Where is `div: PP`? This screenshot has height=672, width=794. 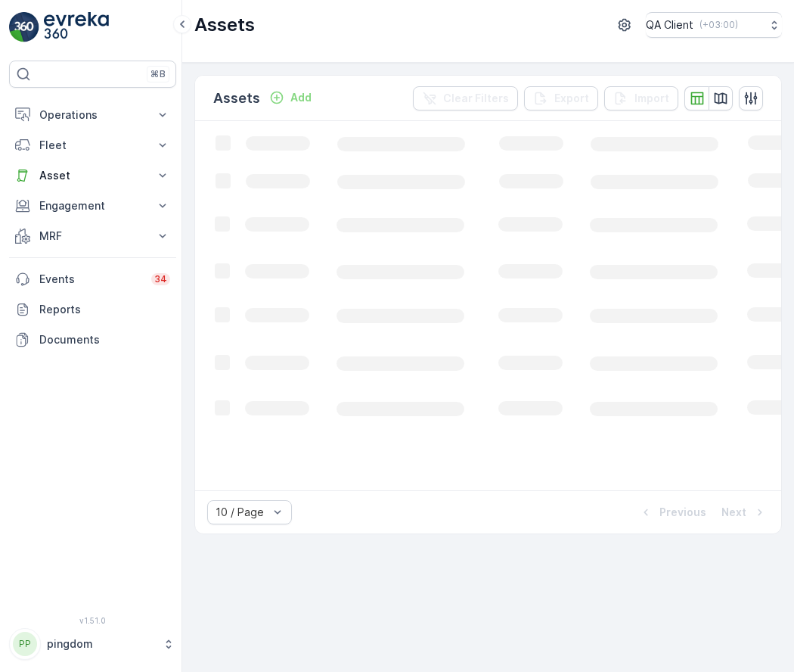 div: PP is located at coordinates (25, 644).